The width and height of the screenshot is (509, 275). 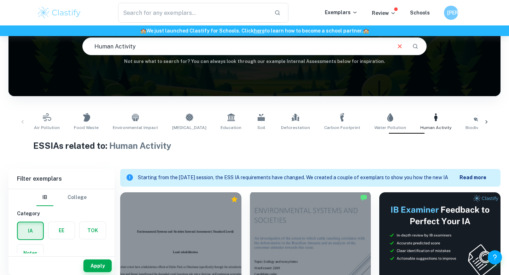 I want to click on img: Clastify logo, so click(x=59, y=13).